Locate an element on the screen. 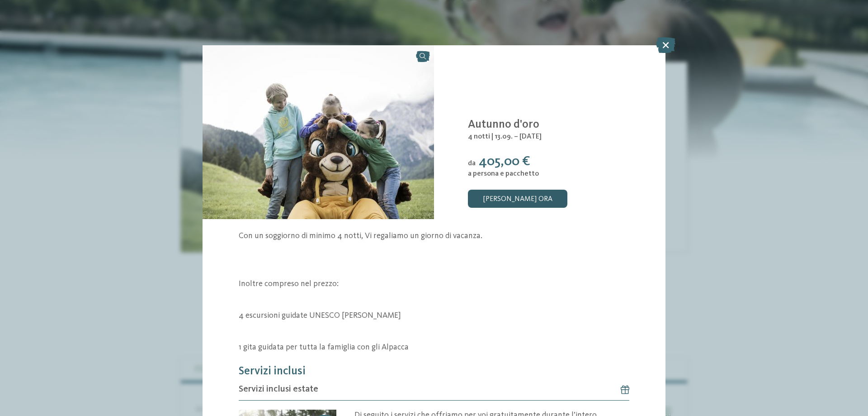 The image size is (868, 416). span: 4 notti is located at coordinates (479, 137).